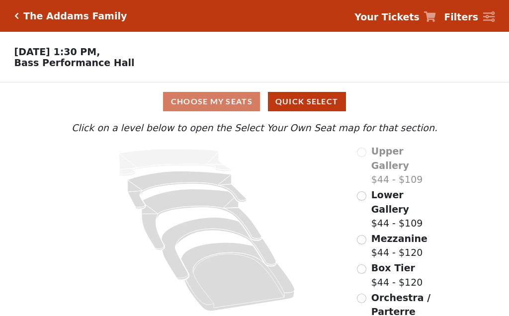 The image size is (509, 316). I want to click on strong: Your Tickets, so click(387, 17).